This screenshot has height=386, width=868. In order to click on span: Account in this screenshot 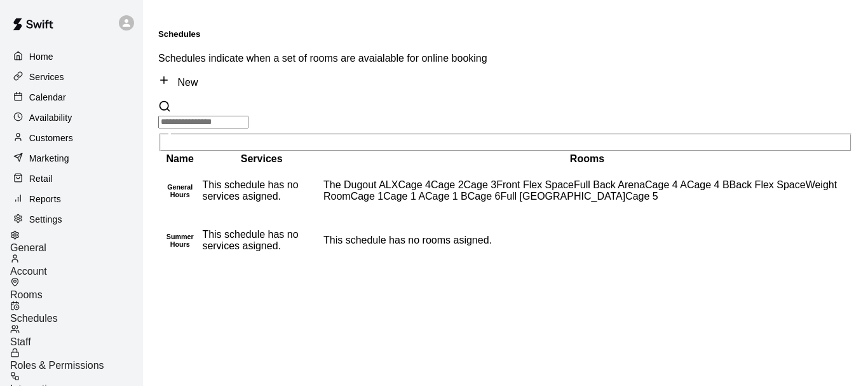, I will do `click(29, 271)`.